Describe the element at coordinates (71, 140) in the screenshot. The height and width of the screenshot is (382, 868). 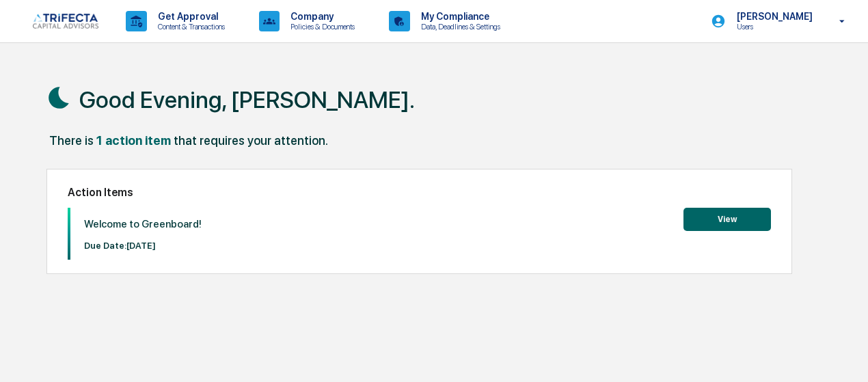
I see `div: There is` at that location.